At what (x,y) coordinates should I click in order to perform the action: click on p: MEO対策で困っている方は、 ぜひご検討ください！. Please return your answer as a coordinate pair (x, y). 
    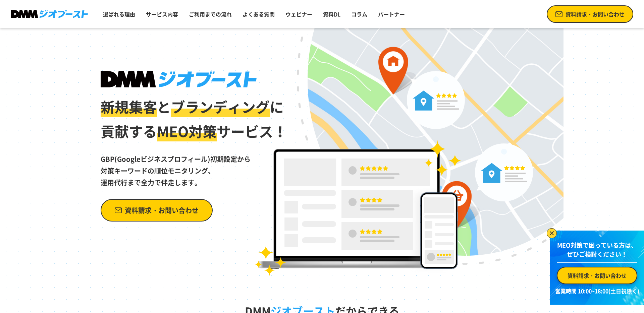
    Looking at the image, I should click on (597, 251).